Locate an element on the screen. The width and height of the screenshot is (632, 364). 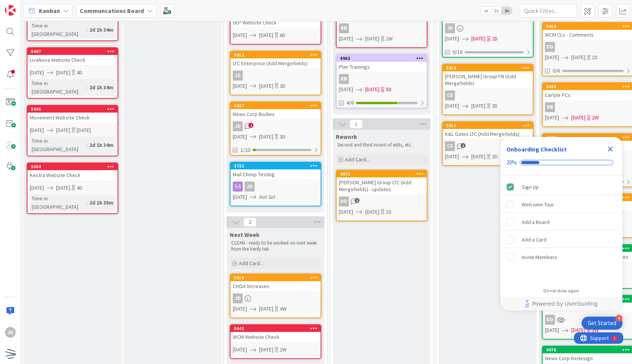
div: 5011 is located at coordinates (488, 126).